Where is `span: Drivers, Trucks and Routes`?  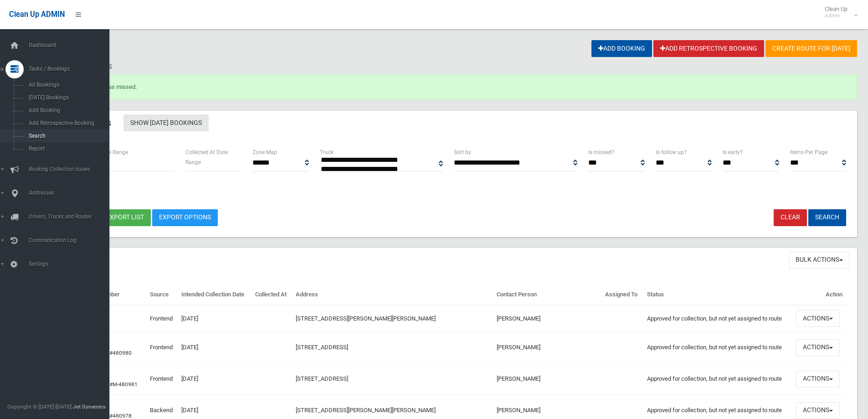
span: Drivers, Trucks and Routes is located at coordinates (71, 216).